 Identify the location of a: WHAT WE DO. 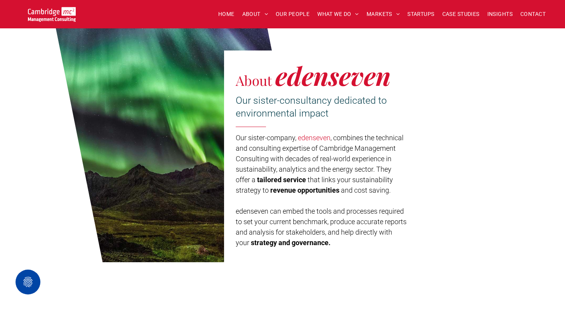
(338, 14).